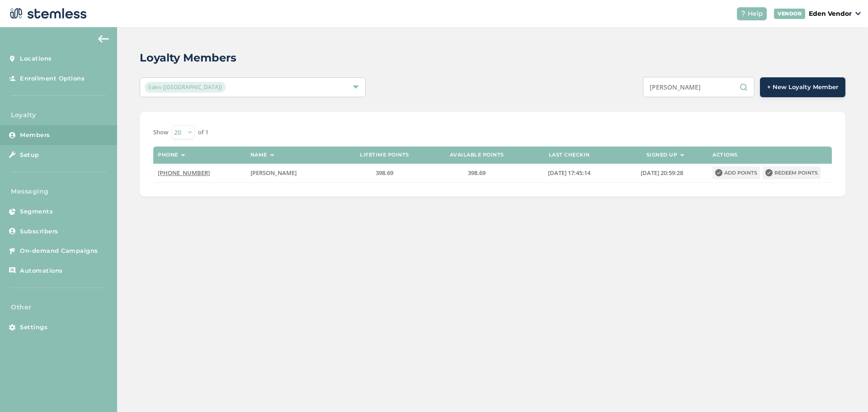 The image size is (868, 412). What do you see at coordinates (756, 14) in the screenshot?
I see `span: Help` at bounding box center [756, 14].